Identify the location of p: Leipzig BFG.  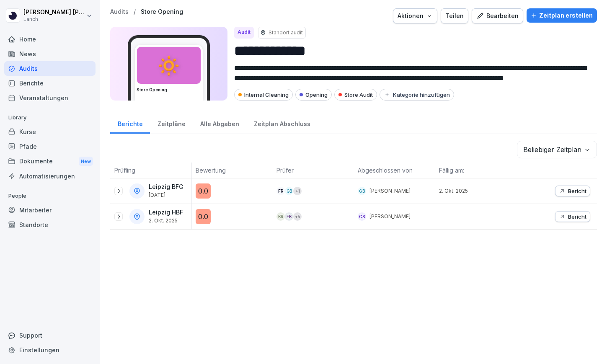
(166, 187).